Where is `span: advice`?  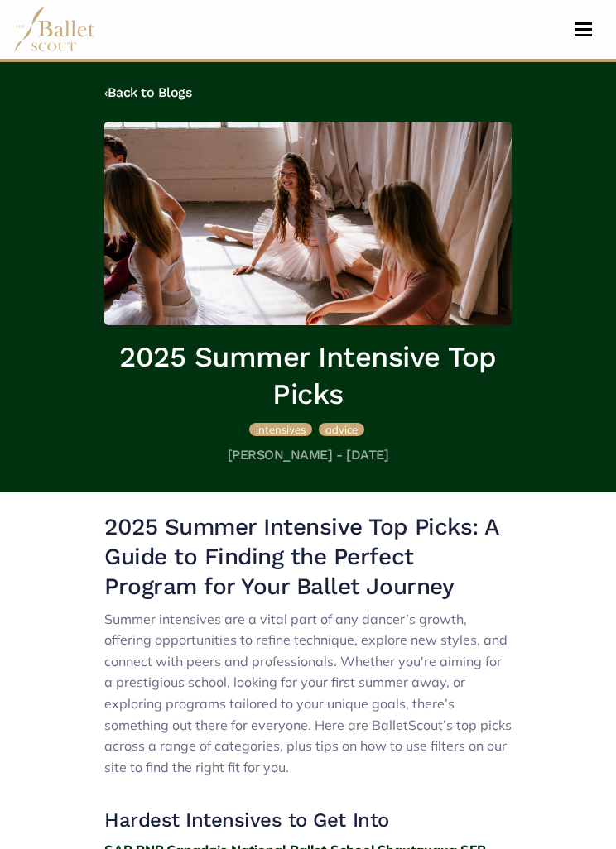
span: advice is located at coordinates (341, 430).